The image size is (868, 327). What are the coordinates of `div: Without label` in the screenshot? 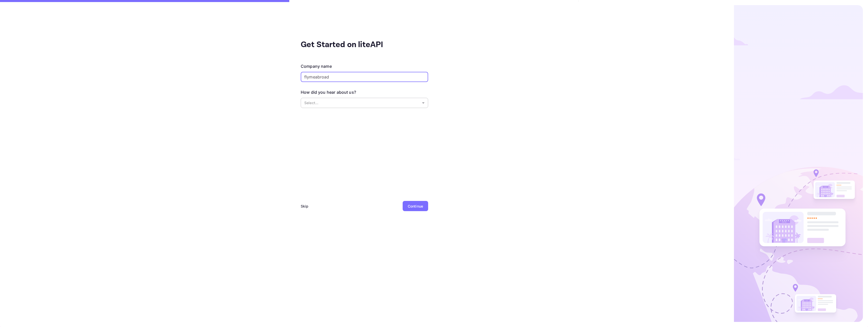 It's located at (364, 103).